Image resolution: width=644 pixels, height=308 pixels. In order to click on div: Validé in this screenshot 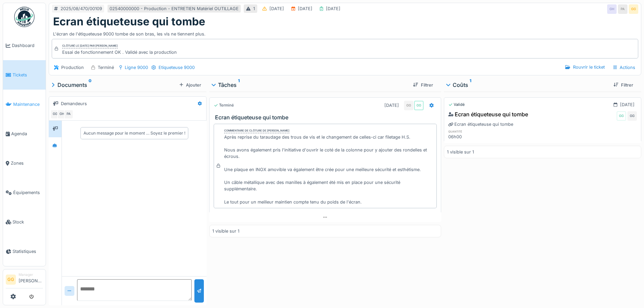, I will do `click(456, 104)`.